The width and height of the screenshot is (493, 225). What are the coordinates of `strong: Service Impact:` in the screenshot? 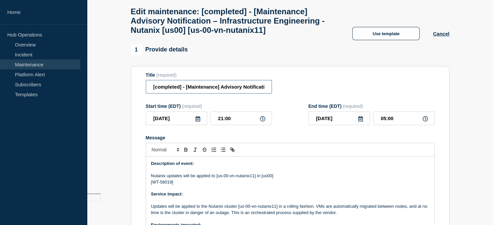 It's located at (167, 194).